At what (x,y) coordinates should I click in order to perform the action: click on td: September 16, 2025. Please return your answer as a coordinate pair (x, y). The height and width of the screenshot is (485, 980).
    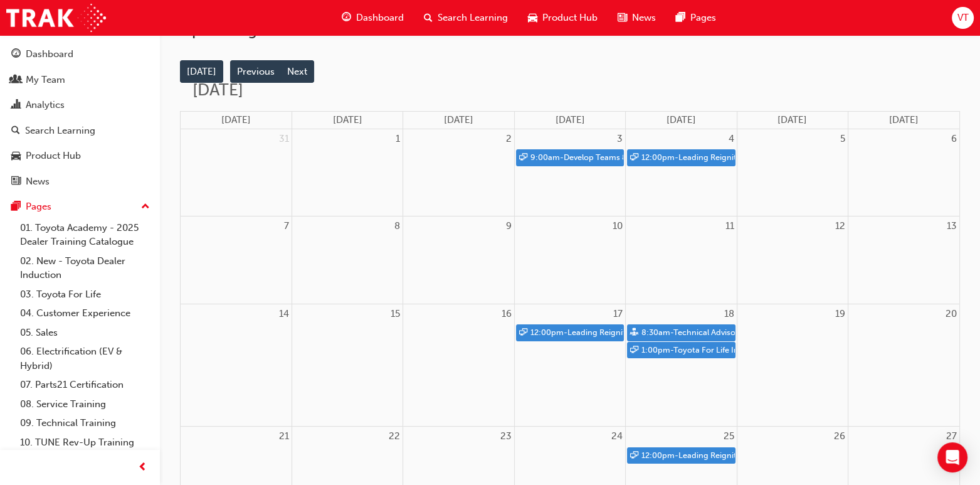
    Looking at the image, I should click on (459, 366).